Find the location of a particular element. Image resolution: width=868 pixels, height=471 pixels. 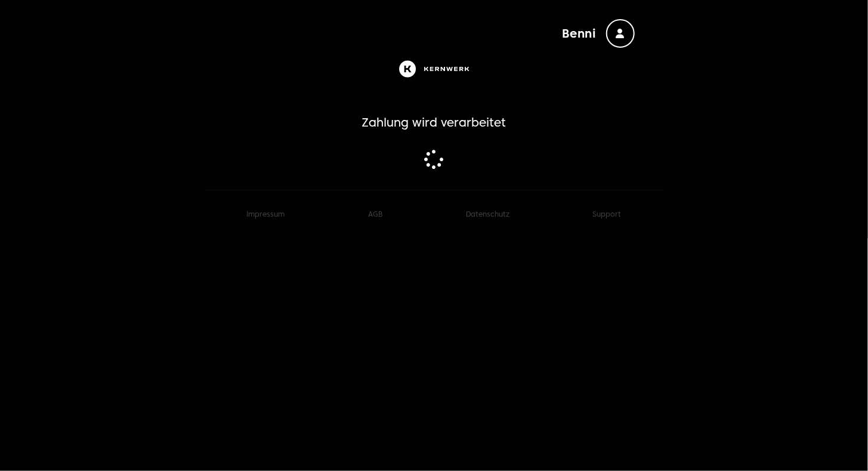

a: AGB is located at coordinates (375, 214).